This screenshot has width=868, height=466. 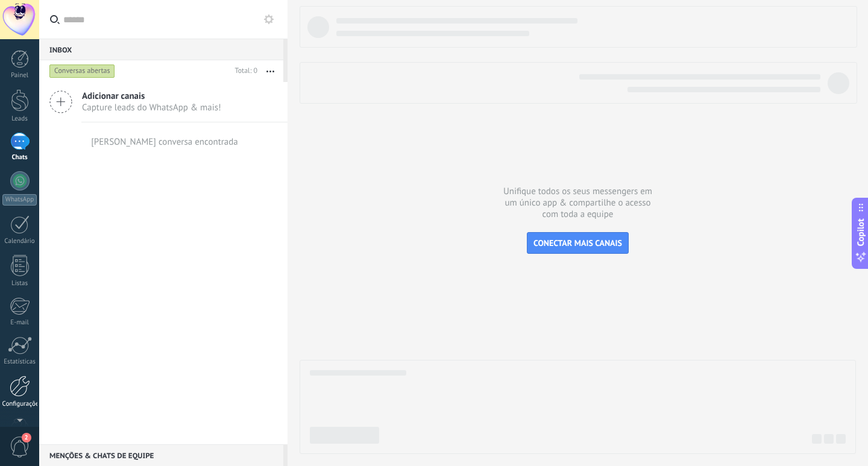 I want to click on span: Adicionar canais, so click(x=152, y=96).